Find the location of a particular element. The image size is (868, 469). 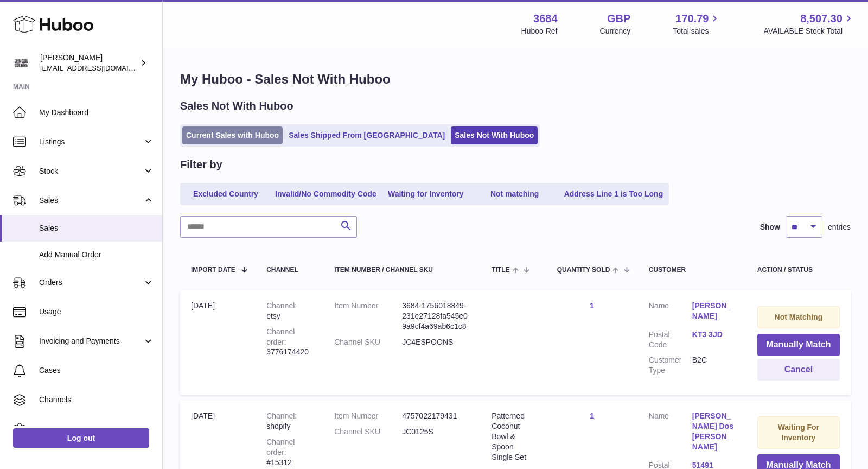

div: Action / Status is located at coordinates (798, 269).